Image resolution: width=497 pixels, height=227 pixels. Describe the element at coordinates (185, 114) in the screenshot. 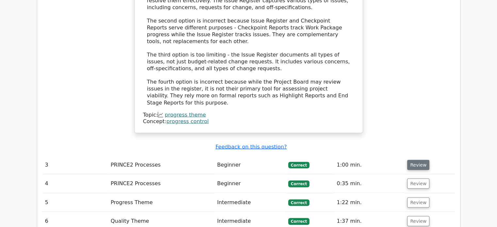

I see `a: progress theme` at that location.